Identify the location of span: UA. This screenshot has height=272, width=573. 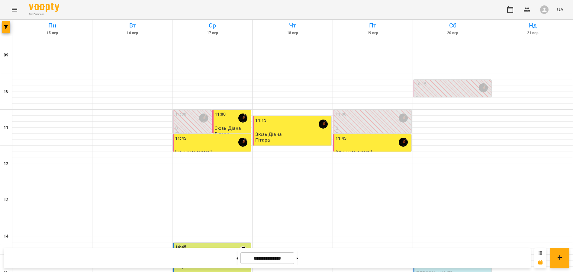
(560, 9).